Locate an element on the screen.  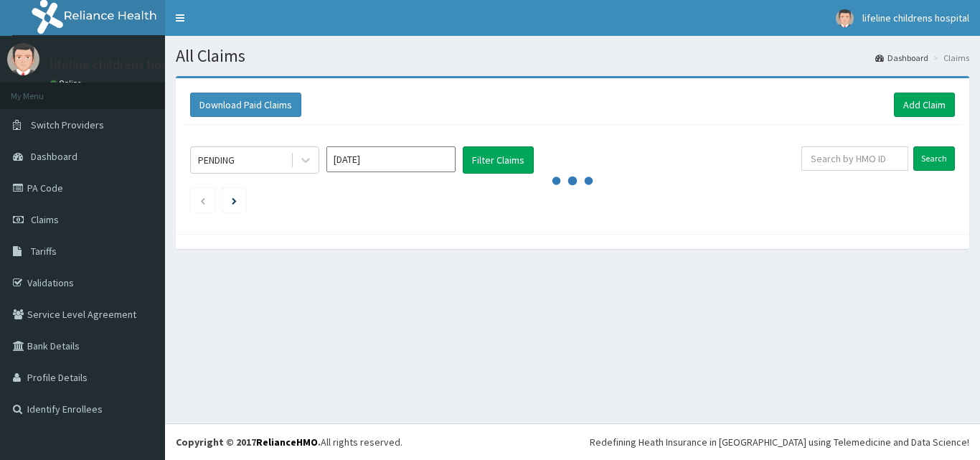
a: RelianceHMO is located at coordinates (287, 442).